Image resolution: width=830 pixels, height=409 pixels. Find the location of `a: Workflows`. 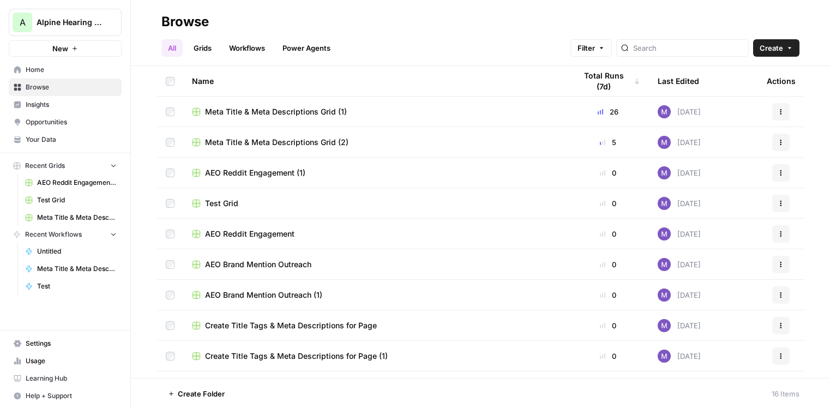

a: Workflows is located at coordinates (247, 48).